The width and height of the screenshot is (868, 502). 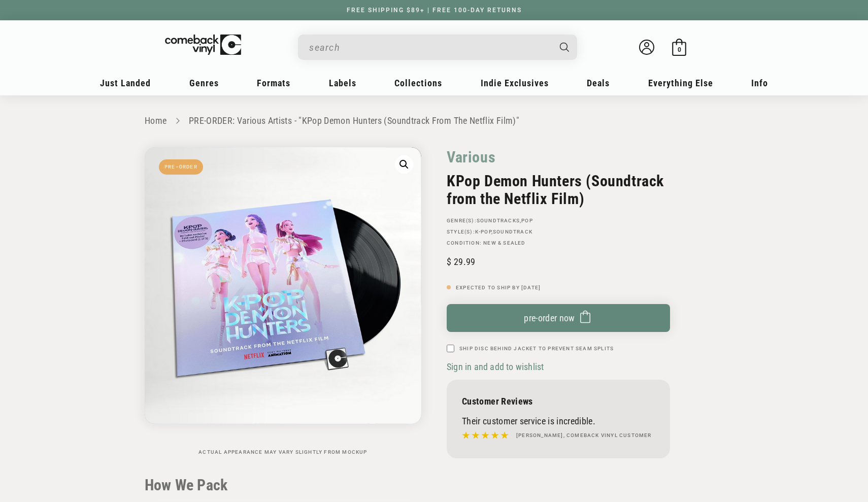 What do you see at coordinates (343, 83) in the screenshot?
I see `span: Labels` at bounding box center [343, 83].